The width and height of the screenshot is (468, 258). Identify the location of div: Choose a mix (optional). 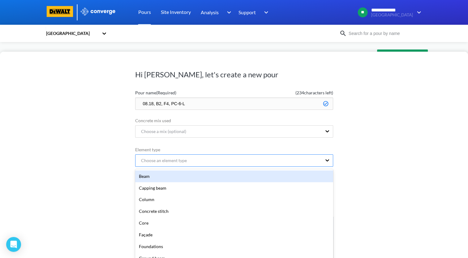
(161, 131).